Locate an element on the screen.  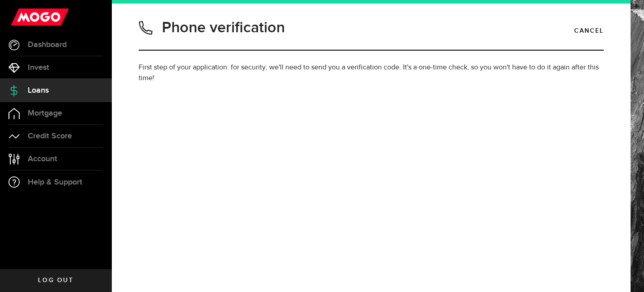
span: Dashboard is located at coordinates (47, 45).